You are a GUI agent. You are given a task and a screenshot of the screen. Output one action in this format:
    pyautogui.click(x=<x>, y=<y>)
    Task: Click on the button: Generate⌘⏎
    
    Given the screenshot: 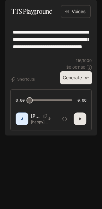 What is the action you would take?
    pyautogui.click(x=76, y=78)
    